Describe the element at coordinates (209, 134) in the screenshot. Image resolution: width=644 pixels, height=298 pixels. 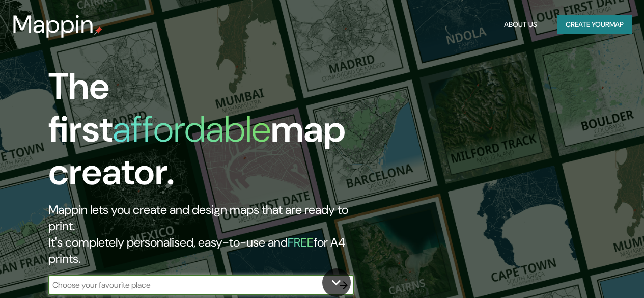
I see `h1: The first map creator.` at that location.